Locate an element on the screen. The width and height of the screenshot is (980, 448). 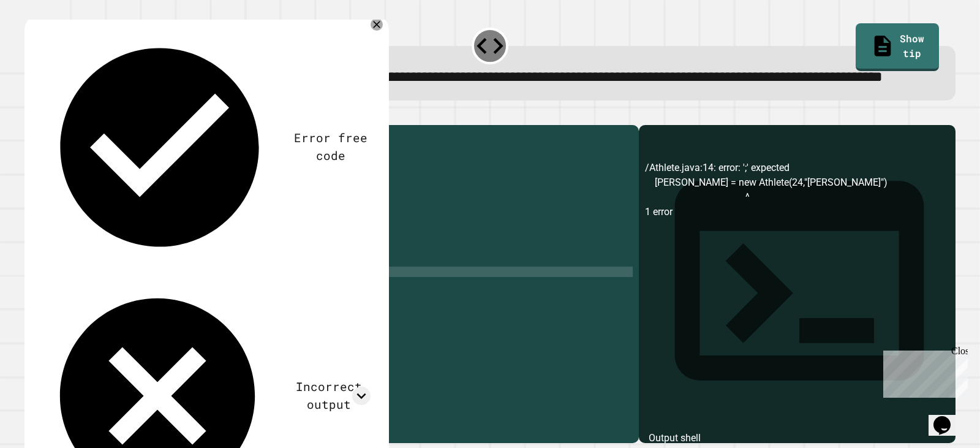
a: Show tip is located at coordinates (898, 47).